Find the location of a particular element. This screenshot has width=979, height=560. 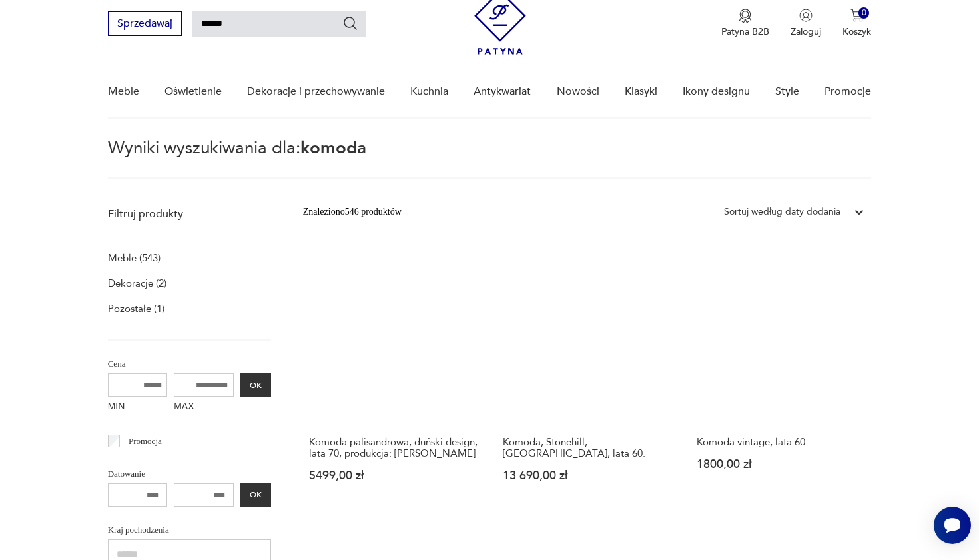

p: Kraj pochodzenia is located at coordinates (190, 530).